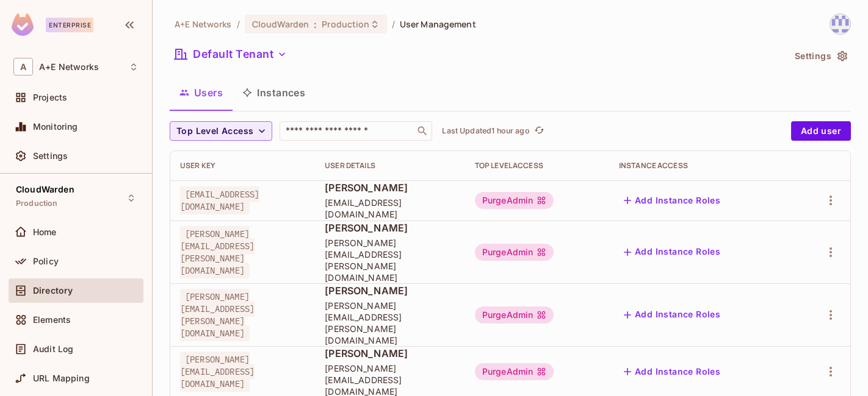 The height and width of the screenshot is (396, 868). I want to click on button: refresh, so click(540, 131).